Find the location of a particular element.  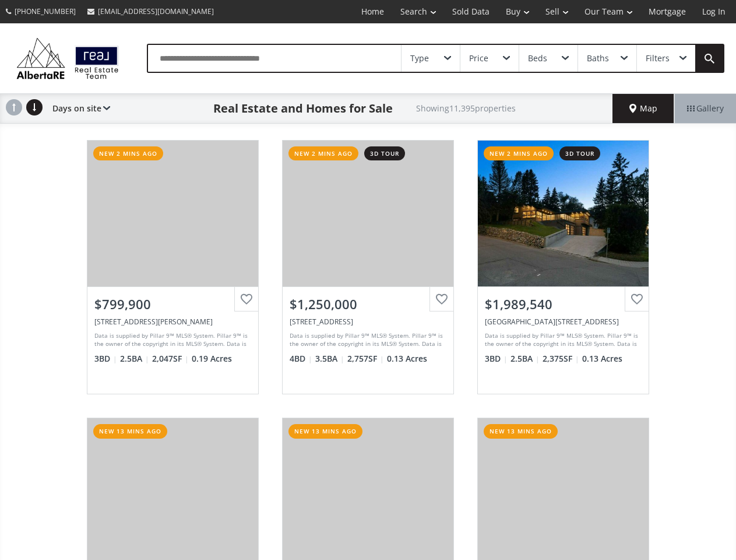

span: 3.5 BA is located at coordinates (330, 358).